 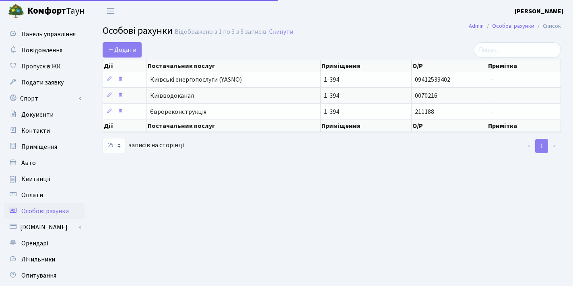 What do you see at coordinates (547, 26) in the screenshot?
I see `li: Список` at bounding box center [547, 26].